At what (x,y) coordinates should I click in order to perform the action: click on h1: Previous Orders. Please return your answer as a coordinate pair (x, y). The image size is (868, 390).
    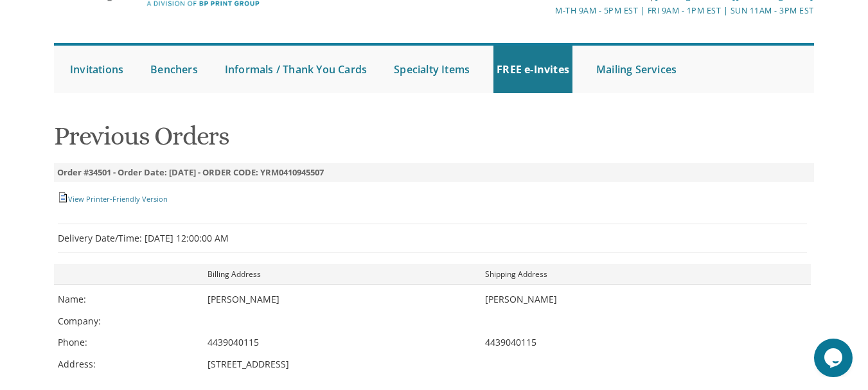
    Looking at the image, I should click on (433, 141).